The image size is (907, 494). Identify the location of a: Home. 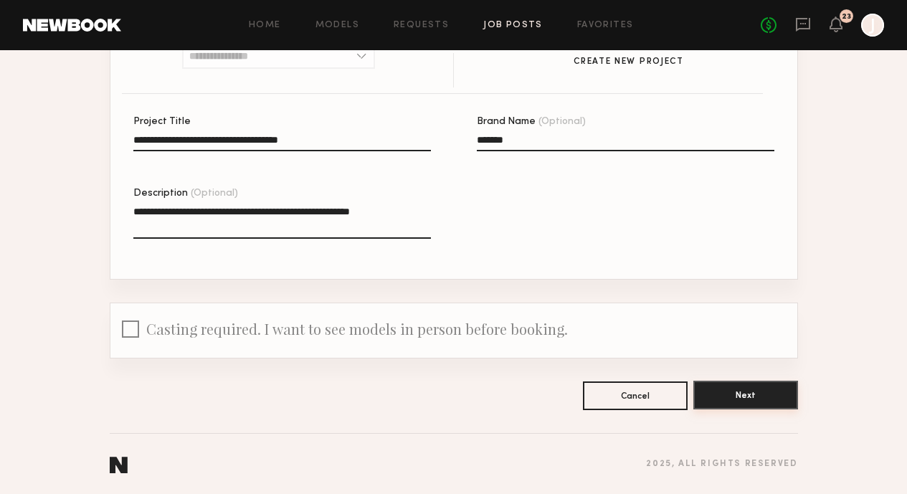
(265, 25).